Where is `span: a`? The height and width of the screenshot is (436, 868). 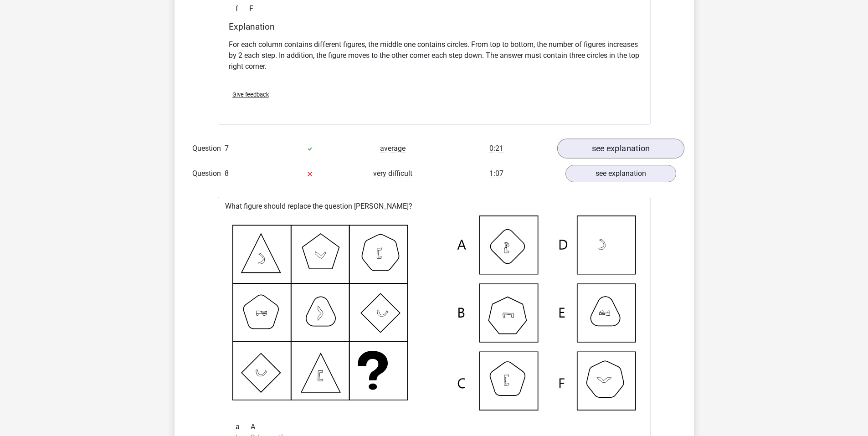 span: a is located at coordinates (243, 427).